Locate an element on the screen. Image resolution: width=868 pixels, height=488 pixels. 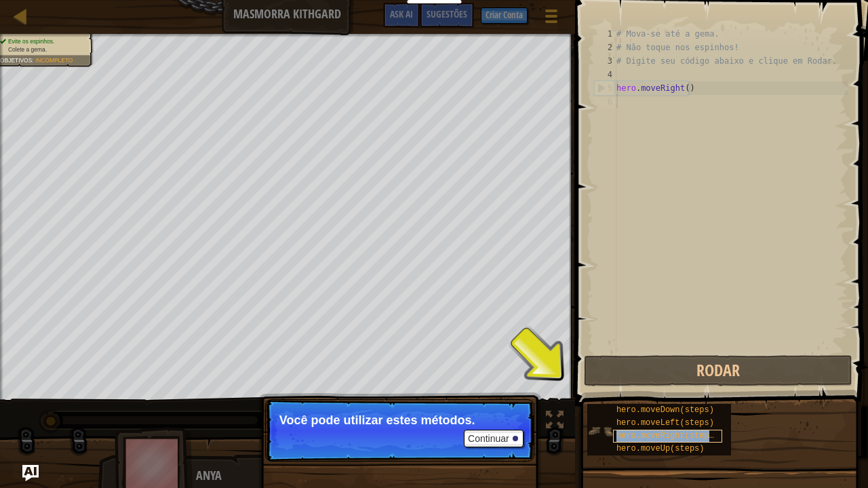
span: Evite os espinhos. is located at coordinates (31, 42).